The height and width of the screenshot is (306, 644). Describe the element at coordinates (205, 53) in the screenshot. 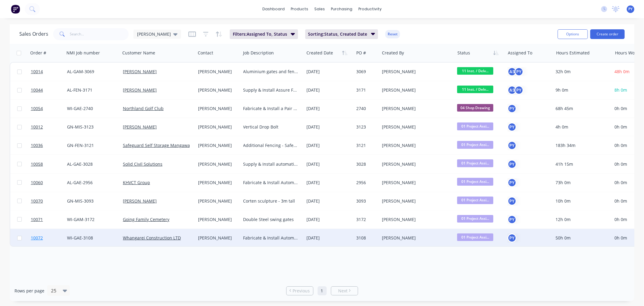

I see `div: Contact` at that location.